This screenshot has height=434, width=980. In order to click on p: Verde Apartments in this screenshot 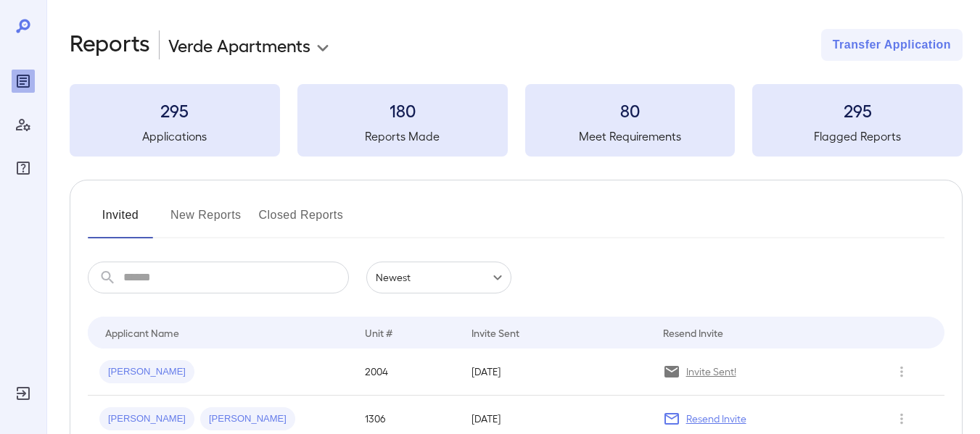, I will do `click(239, 45)`.